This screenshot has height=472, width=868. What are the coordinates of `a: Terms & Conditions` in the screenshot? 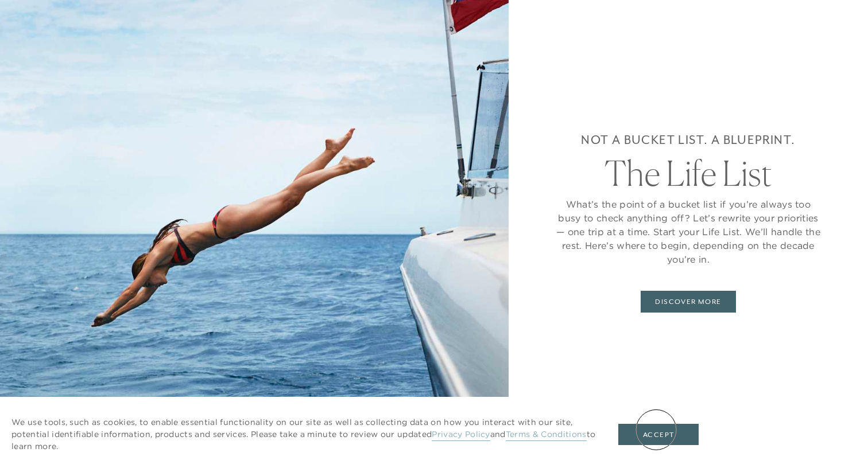 It's located at (546, 435).